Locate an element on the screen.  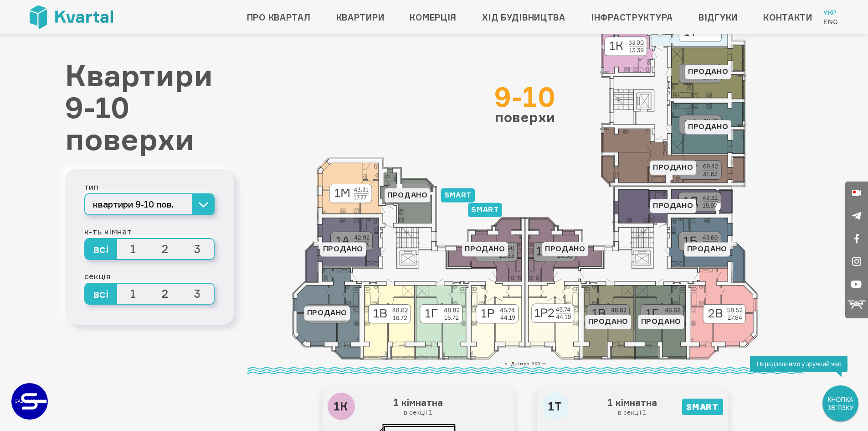
div: секція is located at coordinates (150, 276).